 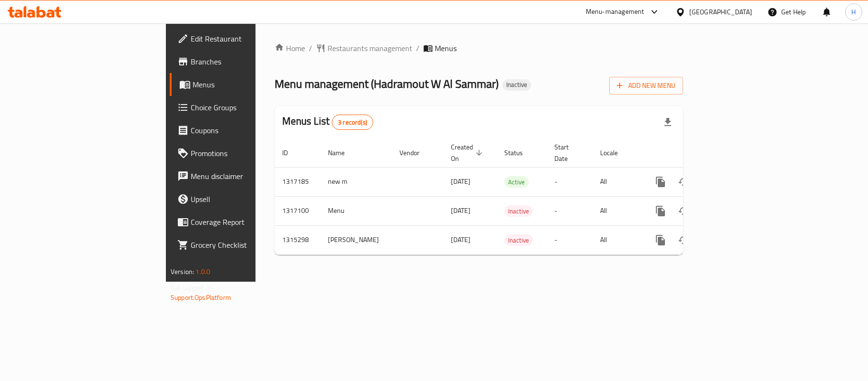 What do you see at coordinates (247, 199) in the screenshot?
I see `span: Upsell` at bounding box center [247, 199].